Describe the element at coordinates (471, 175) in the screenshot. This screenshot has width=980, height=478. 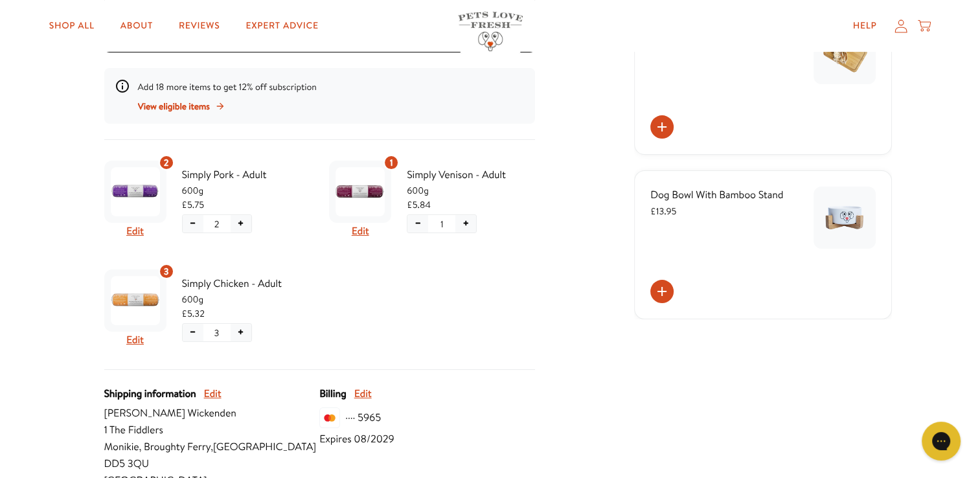
I see `span: Simply Venison - Adult` at that location.